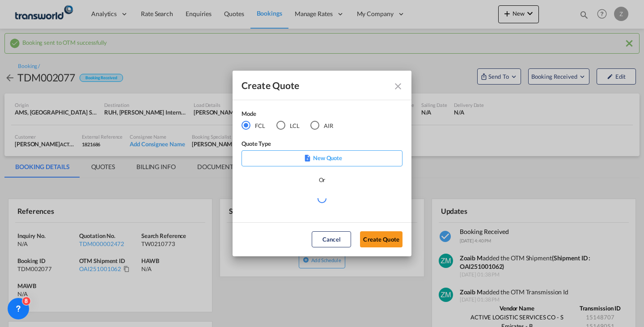 The height and width of the screenshot is (327, 644). Describe the element at coordinates (331, 239) in the screenshot. I see `button: Cancel` at that location.